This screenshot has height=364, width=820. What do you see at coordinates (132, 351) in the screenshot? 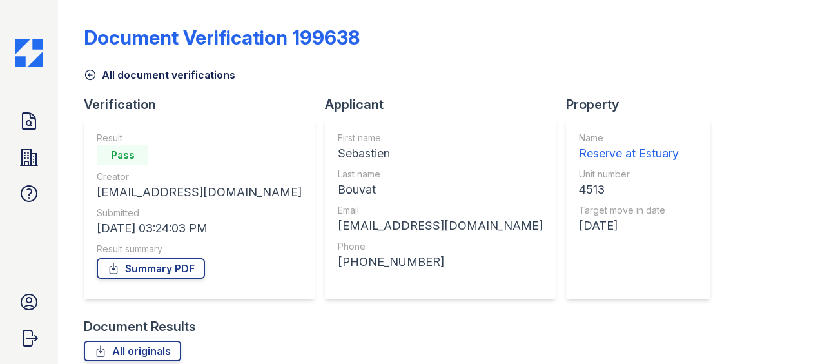
I see `a: All originals` at bounding box center [132, 351].